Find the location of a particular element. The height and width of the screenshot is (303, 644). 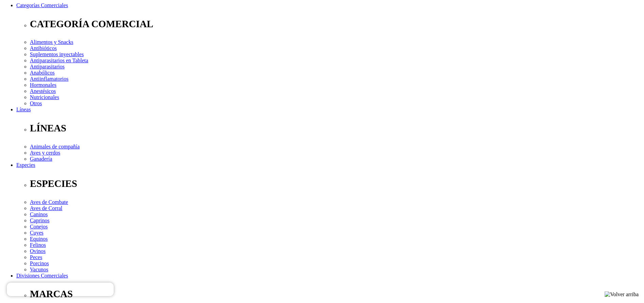

a: Alimentos y Snacks is located at coordinates (52, 42).